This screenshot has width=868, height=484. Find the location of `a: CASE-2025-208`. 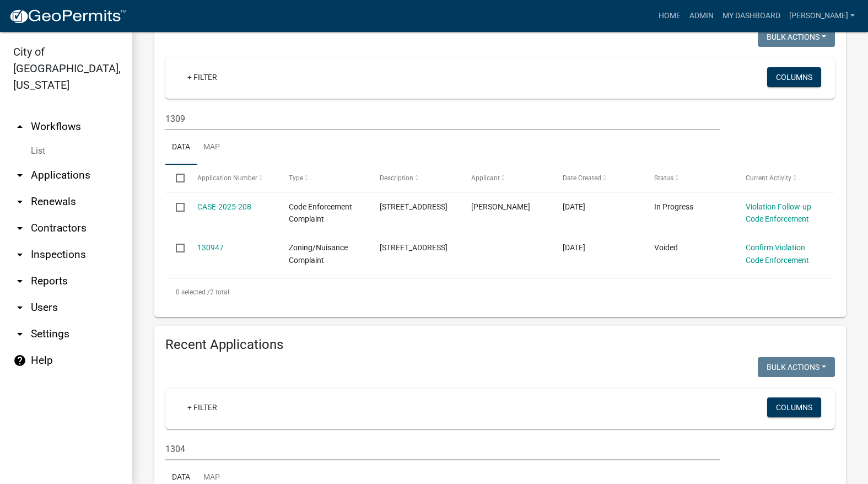

a: CASE-2025-208 is located at coordinates (225, 207).